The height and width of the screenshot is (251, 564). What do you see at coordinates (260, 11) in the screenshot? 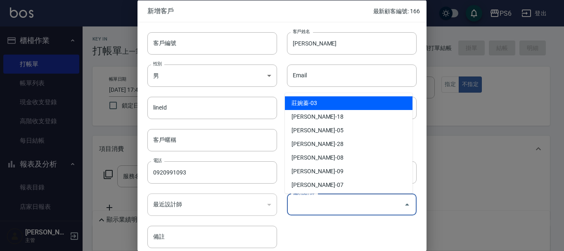
I see `span: 新增客戶` at bounding box center [260, 11].